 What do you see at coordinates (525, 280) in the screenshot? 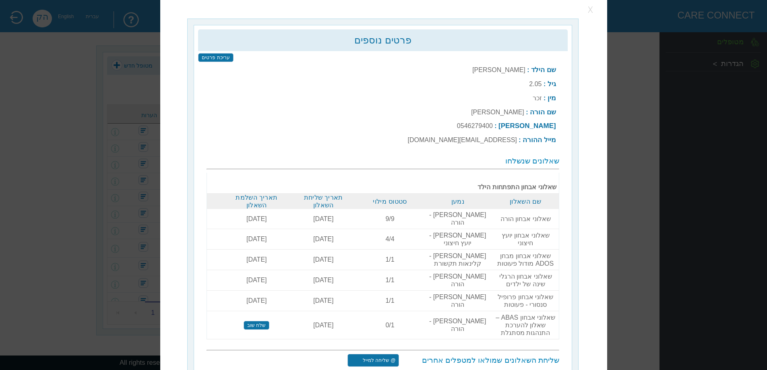
I see `td: שאלוני אבחון הרגלי שינה של ילדים` at bounding box center [525, 280].